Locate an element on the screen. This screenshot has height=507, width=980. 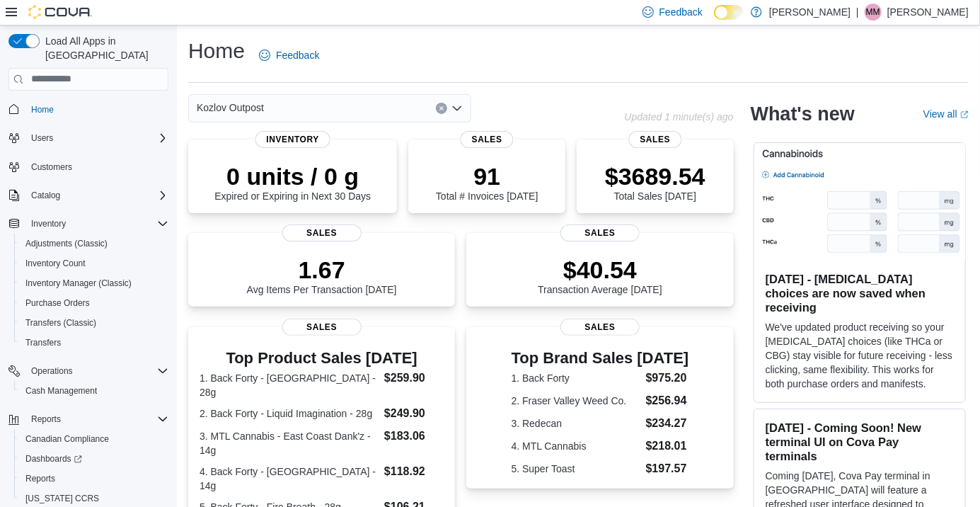
h1: Home is located at coordinates (217, 51).